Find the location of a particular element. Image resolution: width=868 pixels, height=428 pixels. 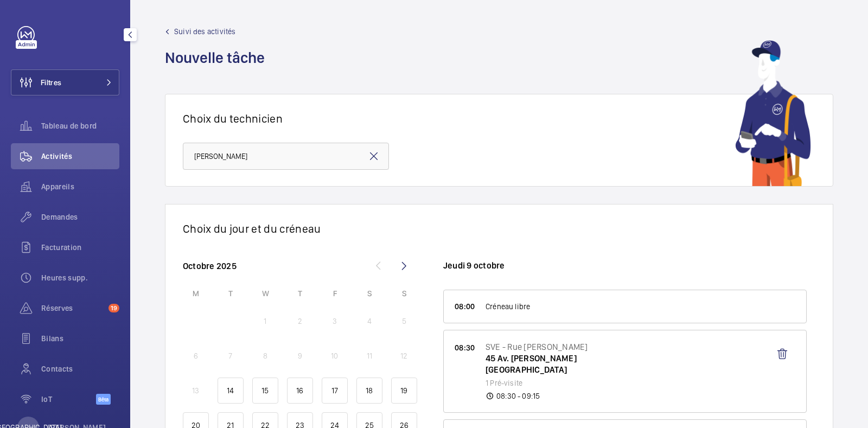

font: M is located at coordinates (196, 294).